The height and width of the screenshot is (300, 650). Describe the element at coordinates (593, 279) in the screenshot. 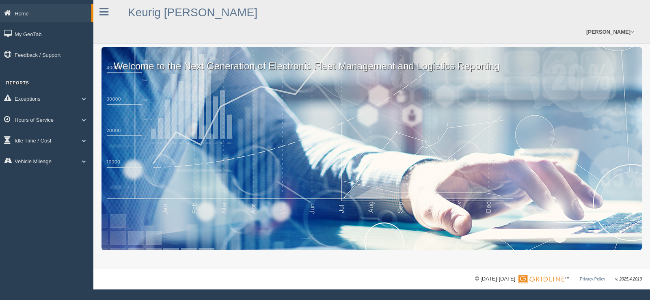

I see `a: Privacy Policy` at that location.